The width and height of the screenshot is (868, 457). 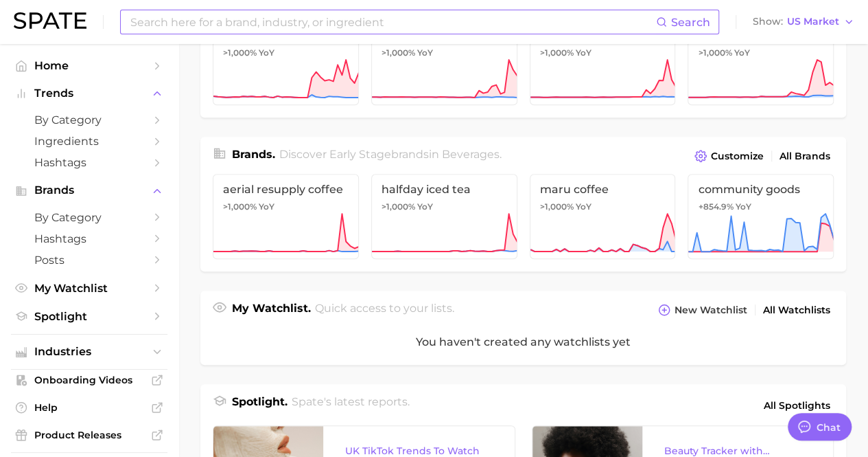 What do you see at coordinates (50, 21) in the screenshot?
I see `img: SPATE` at bounding box center [50, 21].